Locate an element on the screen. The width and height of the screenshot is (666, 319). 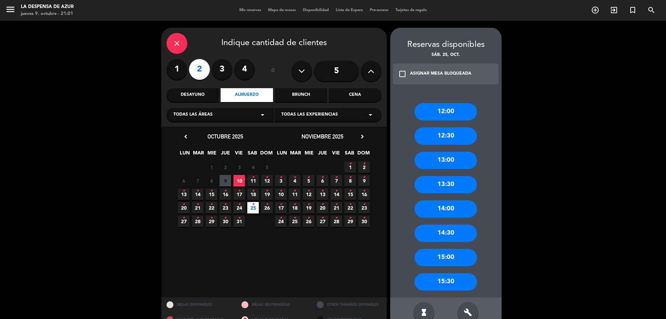
span: 12 is located at coordinates (267, 180).